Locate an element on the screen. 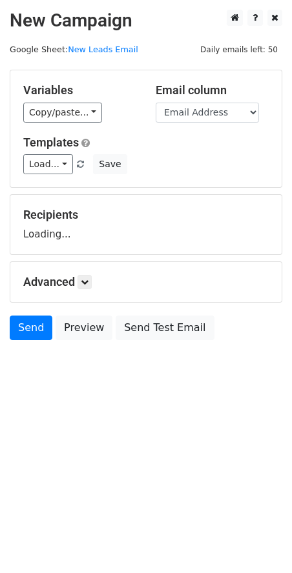 This screenshot has height=573, width=292. h2: New Campaign is located at coordinates (146, 21).